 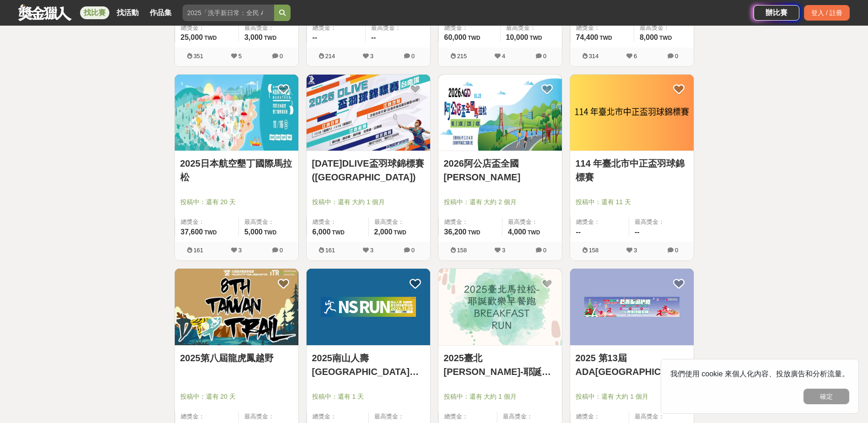 I want to click on span: 74,400, so click(x=587, y=37).